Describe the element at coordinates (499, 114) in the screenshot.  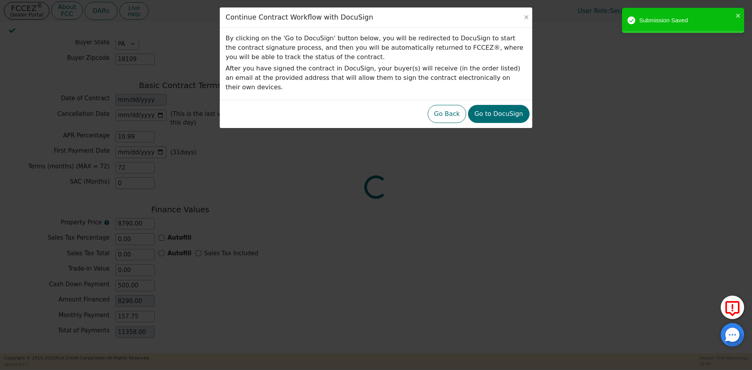
I see `button: Go to DocuSign` at that location.